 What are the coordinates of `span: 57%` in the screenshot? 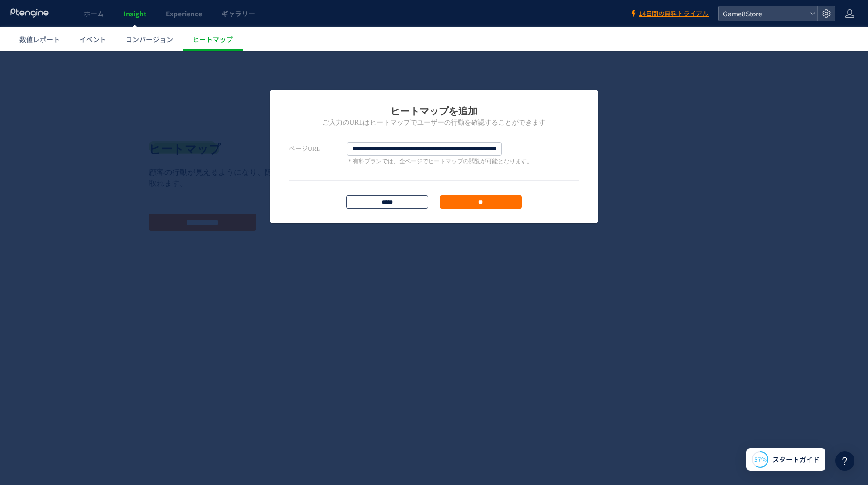 It's located at (760, 459).